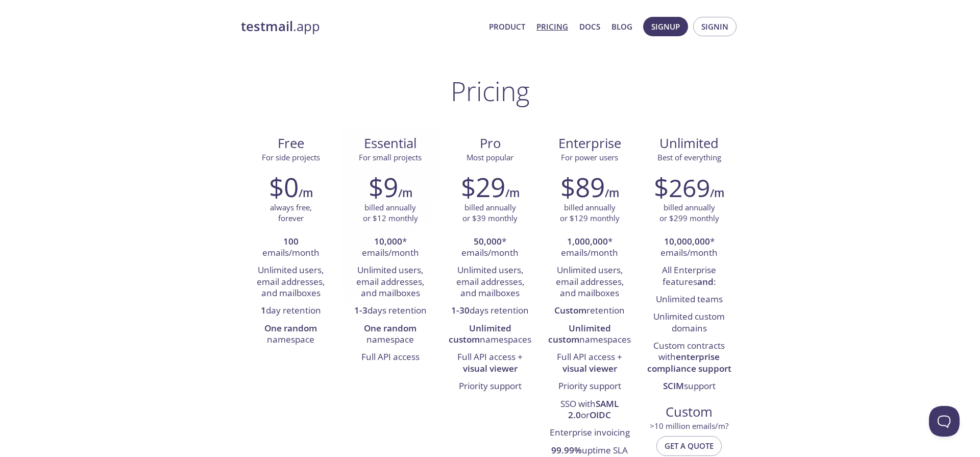  What do you see at coordinates (689, 411) in the screenshot?
I see `span: Custom` at bounding box center [689, 411].